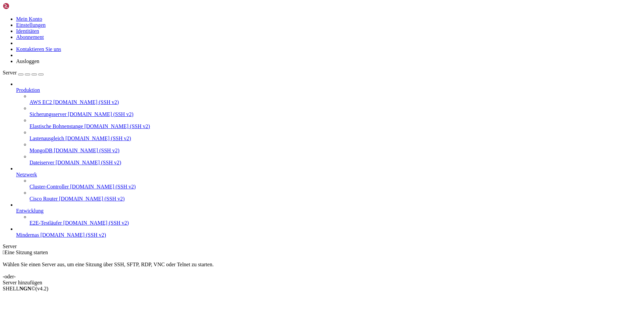 This screenshot has width=644, height=333. I want to click on span: 4.2.0, so click(42, 288).